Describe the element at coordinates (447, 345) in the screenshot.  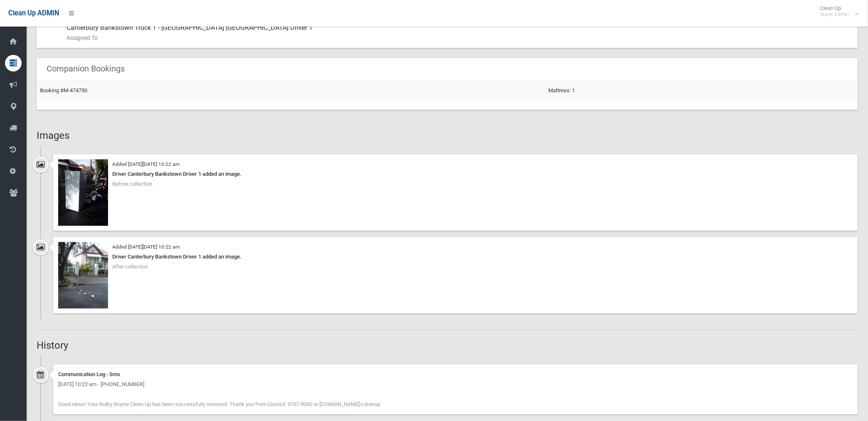
I see `h2: History` at that location.